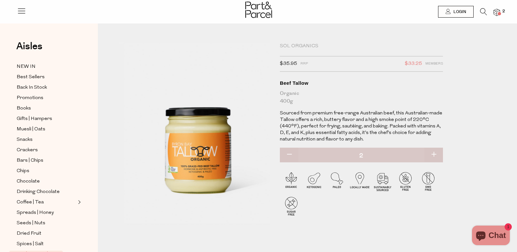 Image resolution: width=517 pixels, height=252 pixels. Describe the element at coordinates (46, 119) in the screenshot. I see `a: Gifts | Hampers` at that location.